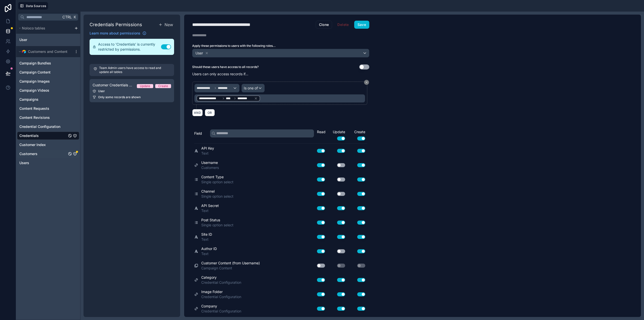 This screenshot has width=644, height=320. Describe the element at coordinates (36, 6) in the screenshot. I see `span: Data Sources` at that location.